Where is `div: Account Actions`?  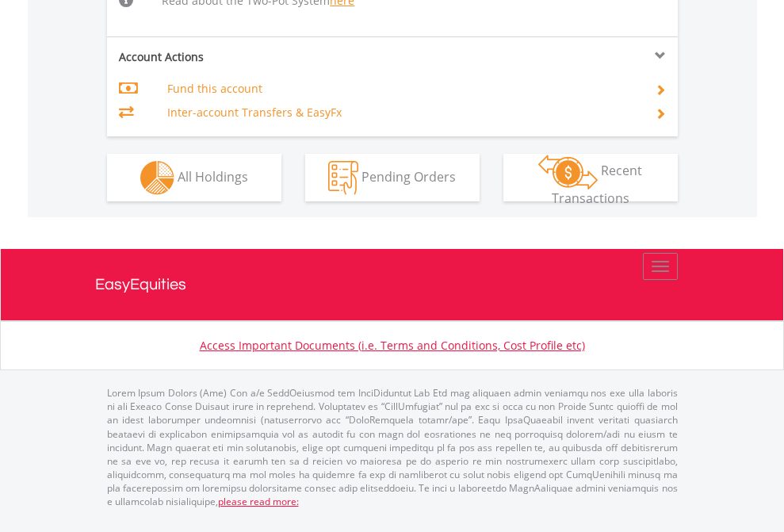
div: Account Actions is located at coordinates (250, 57).